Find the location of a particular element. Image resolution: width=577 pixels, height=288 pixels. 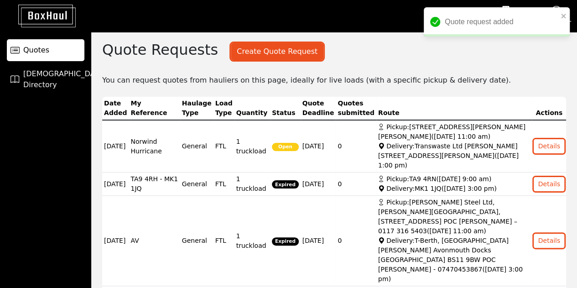

th: Date Added is located at coordinates (115, 108).